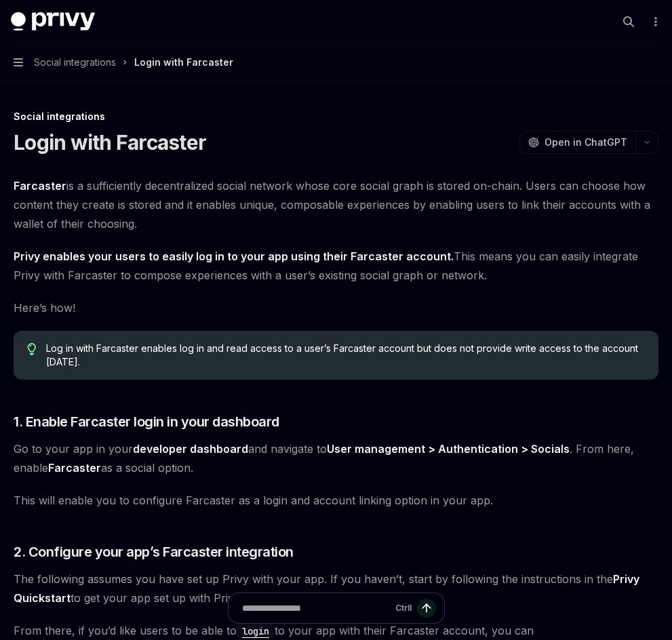 The width and height of the screenshot is (672, 640). I want to click on h1: Login with Farcaster, so click(110, 143).